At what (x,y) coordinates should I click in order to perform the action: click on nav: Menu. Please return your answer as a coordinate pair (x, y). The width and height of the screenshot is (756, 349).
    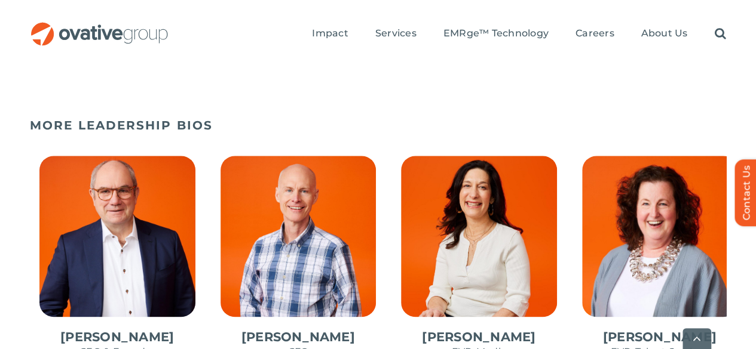
    Looking at the image, I should click on (518, 34).